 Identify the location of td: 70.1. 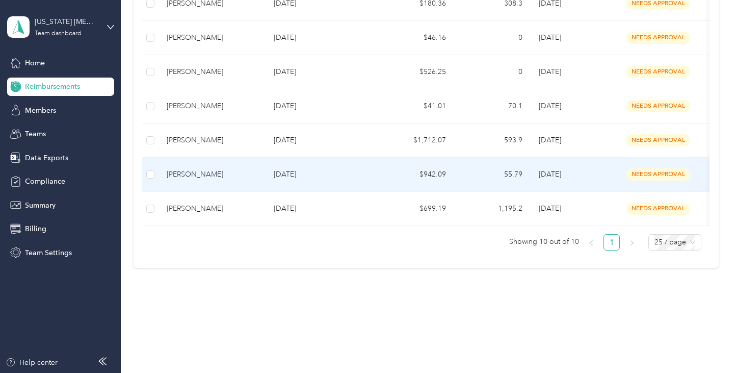
(493, 106).